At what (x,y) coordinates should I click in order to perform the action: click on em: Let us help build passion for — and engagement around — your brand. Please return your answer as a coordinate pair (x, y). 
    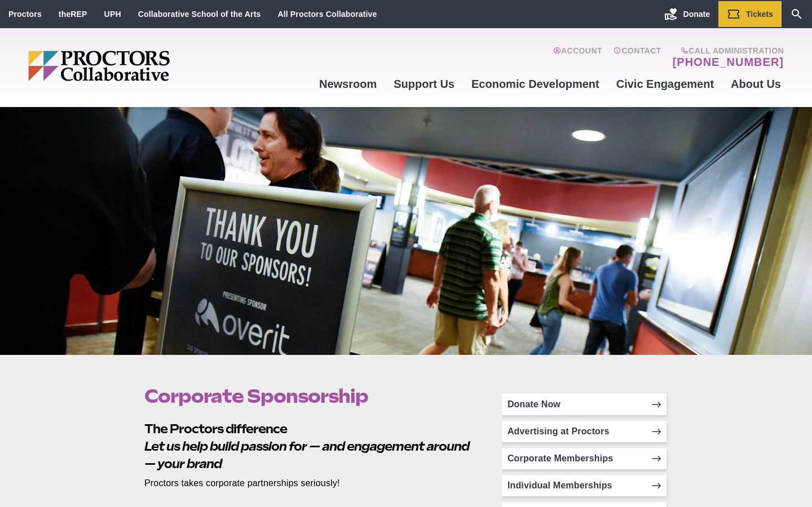
    Looking at the image, I should click on (307, 454).